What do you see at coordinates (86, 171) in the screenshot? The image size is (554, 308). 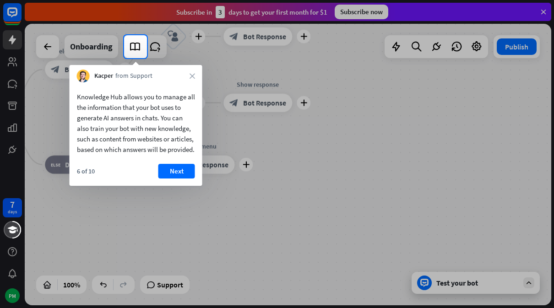 I see `div: 6 of 10` at bounding box center [86, 171].